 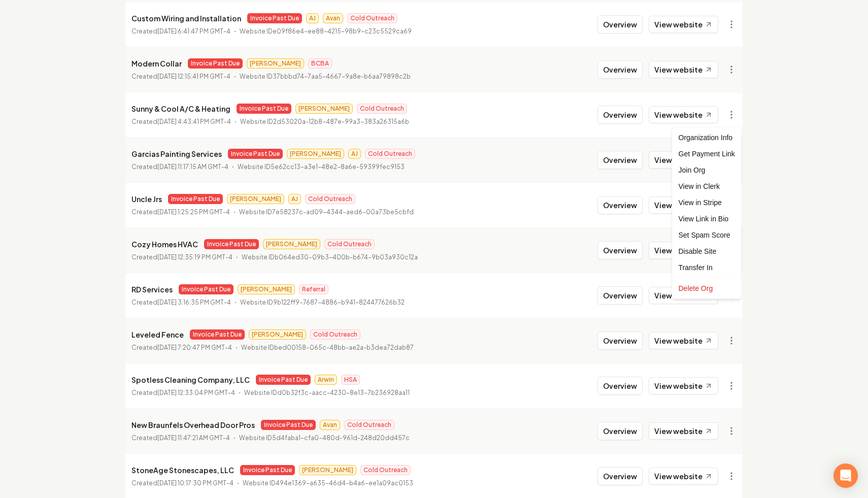 I want to click on a: View in Stripe, so click(x=707, y=202).